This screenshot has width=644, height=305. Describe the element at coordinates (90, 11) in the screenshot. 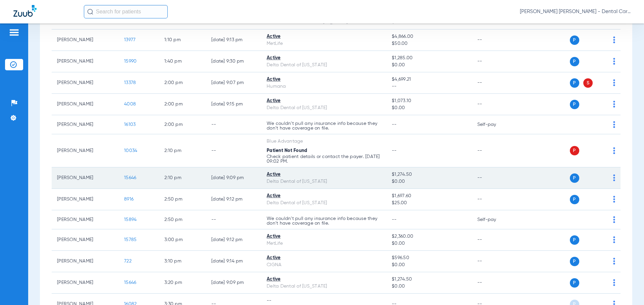

I see `img: Search Icon` at that location.